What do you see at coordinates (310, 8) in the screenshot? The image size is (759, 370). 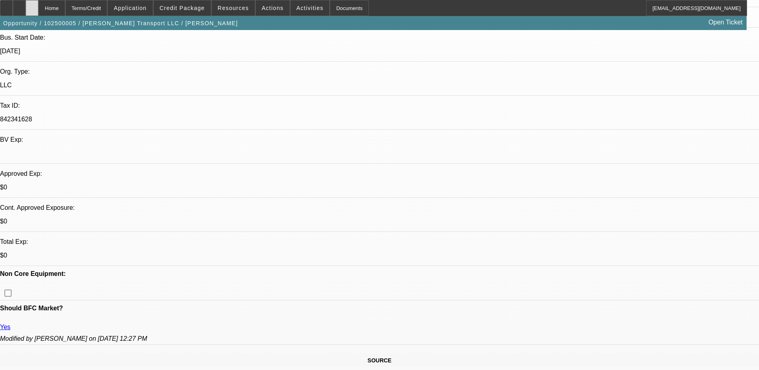 I see `span: Activities` at bounding box center [310, 8].